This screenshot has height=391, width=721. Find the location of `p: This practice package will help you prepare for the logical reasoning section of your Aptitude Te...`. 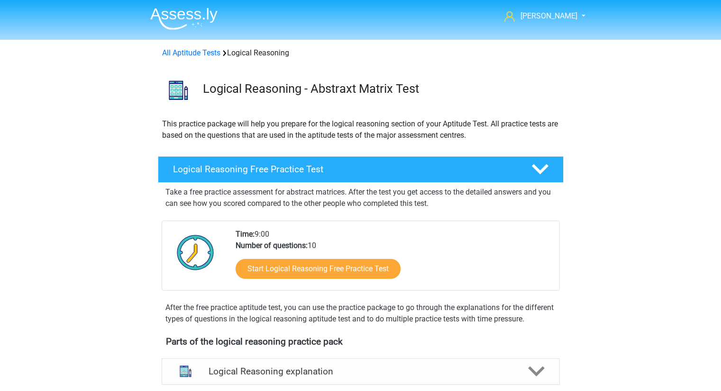

p: This practice package will help you prepare for the logical reasoning section of your Aptitude Te... is located at coordinates (361, 130).